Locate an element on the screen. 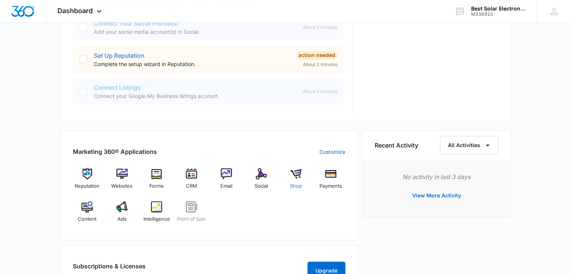 The height and width of the screenshot is (274, 571). span: About 2 minutes is located at coordinates (320, 65).